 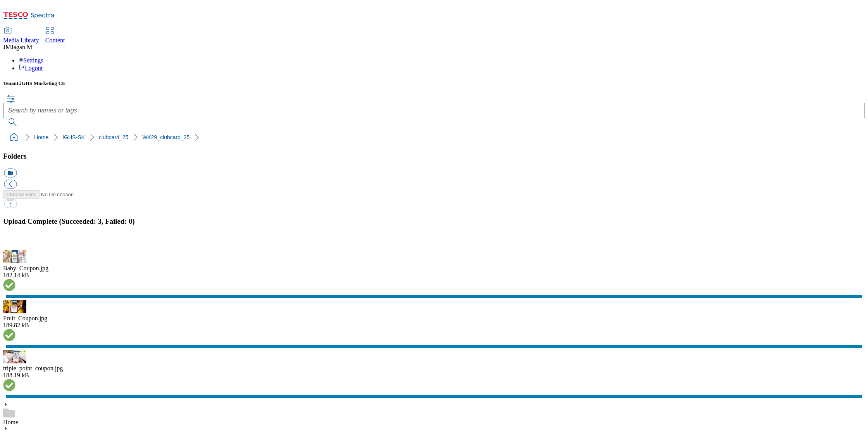 I want to click on a: IGHS-SK, so click(x=74, y=137).